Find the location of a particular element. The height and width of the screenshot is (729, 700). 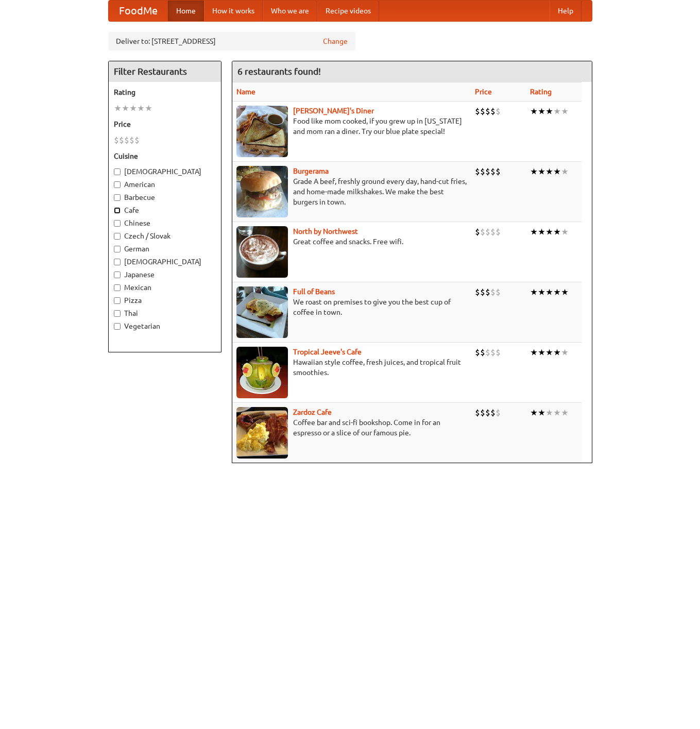

p: Grade A beef, freshly ground every day, hand-cut fries, and home-made milkshakes. We make the bes... is located at coordinates (351, 191).